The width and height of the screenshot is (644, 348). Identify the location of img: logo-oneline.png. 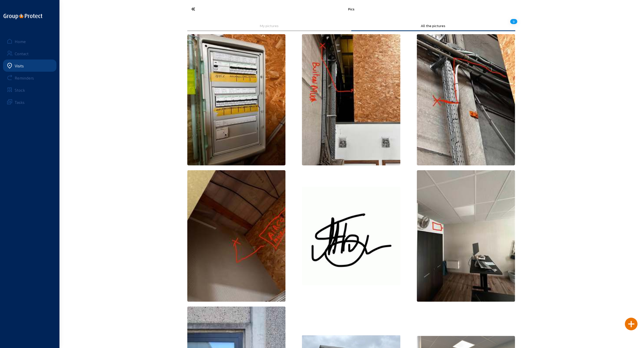
(23, 16).